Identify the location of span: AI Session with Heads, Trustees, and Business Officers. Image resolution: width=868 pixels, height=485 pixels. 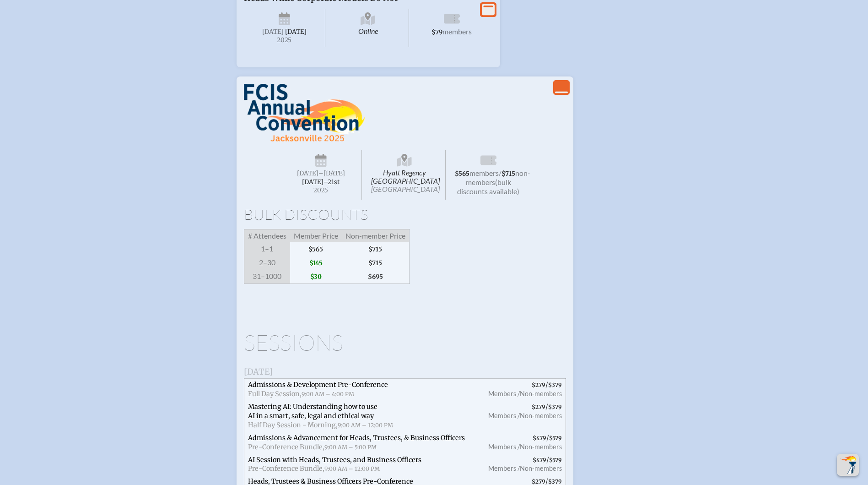
(334, 459).